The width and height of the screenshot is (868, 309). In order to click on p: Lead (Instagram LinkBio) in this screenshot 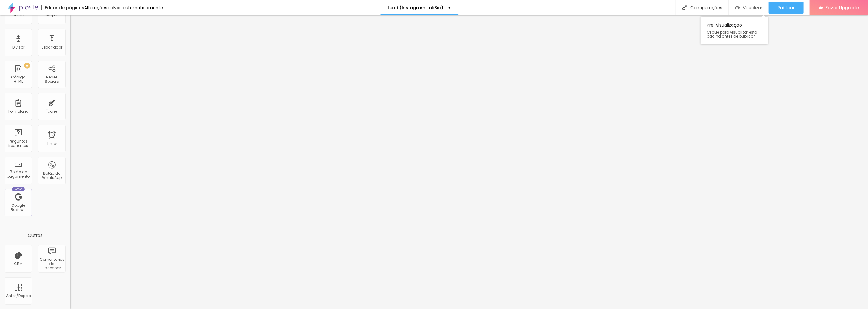, I will do `click(416, 8)`.